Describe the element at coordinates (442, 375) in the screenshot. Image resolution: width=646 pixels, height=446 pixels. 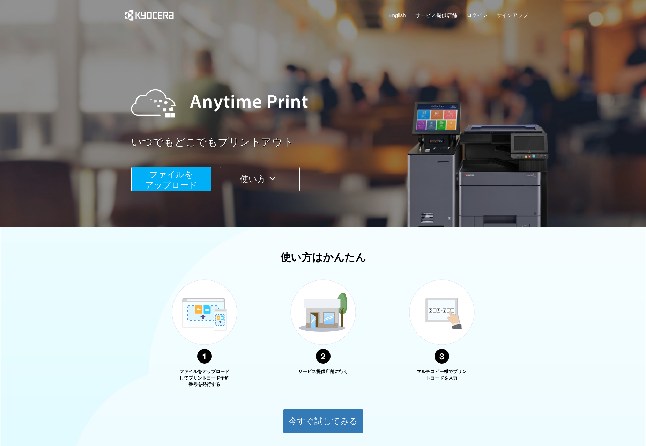
I see `p: マルチコピー機でプリントコードを入力` at that location.